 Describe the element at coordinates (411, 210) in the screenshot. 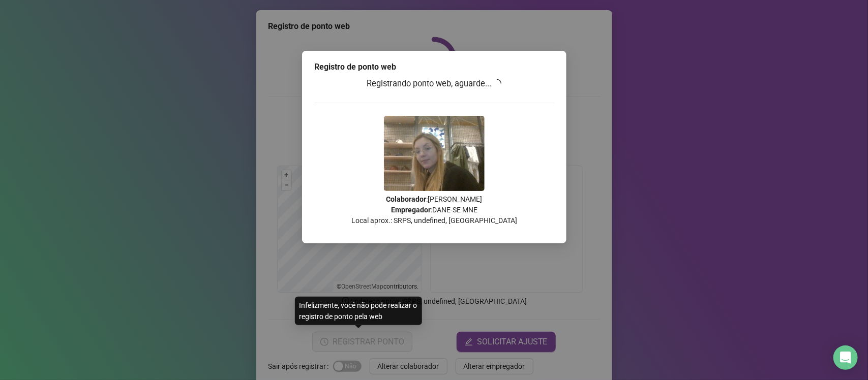

I see `strong: Empregador` at that location.